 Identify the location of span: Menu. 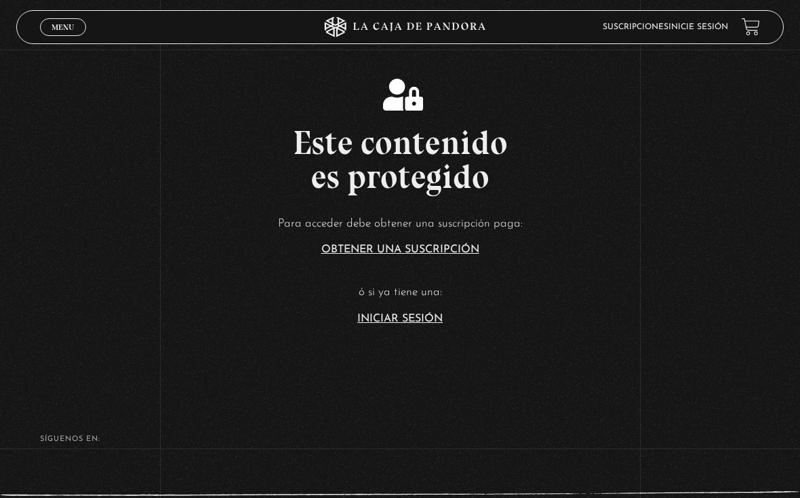
(62, 27).